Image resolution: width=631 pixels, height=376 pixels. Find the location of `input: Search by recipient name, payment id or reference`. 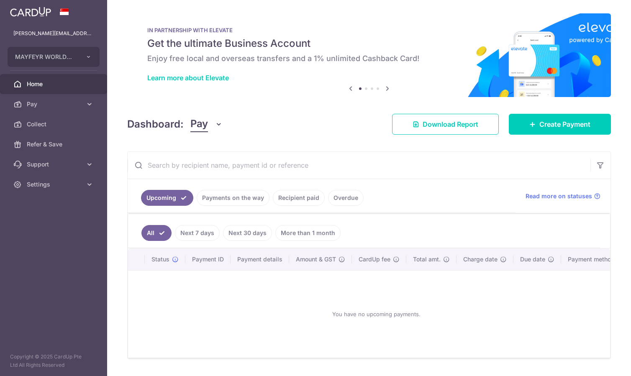

input: Search by recipient name, payment id or reference is located at coordinates (359, 165).